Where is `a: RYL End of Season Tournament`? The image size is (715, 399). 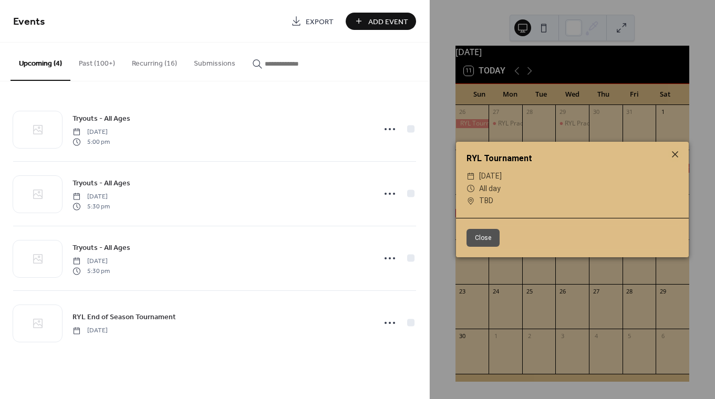 a: RYL End of Season Tournament is located at coordinates (124, 317).